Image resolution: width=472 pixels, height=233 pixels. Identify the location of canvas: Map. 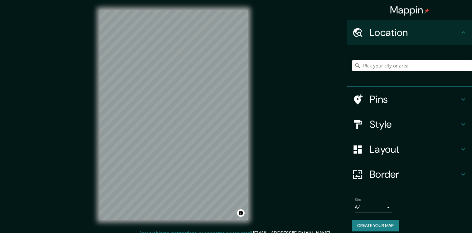
(173, 115).